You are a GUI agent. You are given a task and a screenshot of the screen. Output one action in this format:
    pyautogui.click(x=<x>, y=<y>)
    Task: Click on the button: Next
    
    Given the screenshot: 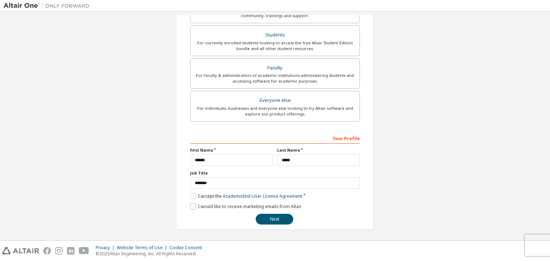 What is the action you would take?
    pyautogui.click(x=274, y=219)
    